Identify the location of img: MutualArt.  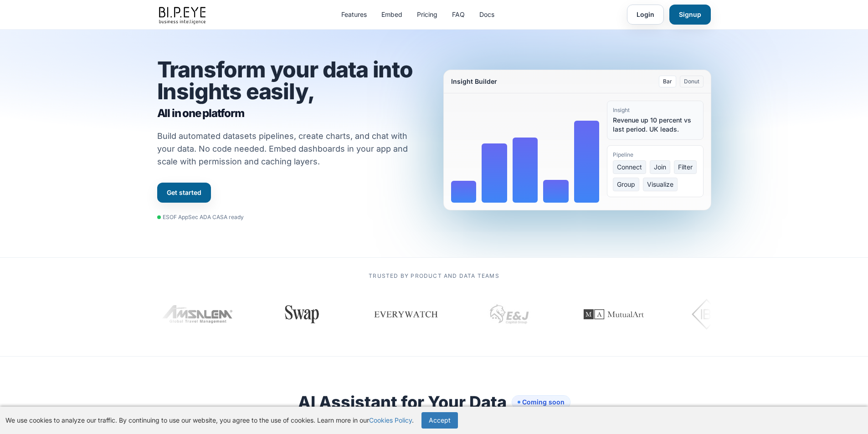
(605, 315).